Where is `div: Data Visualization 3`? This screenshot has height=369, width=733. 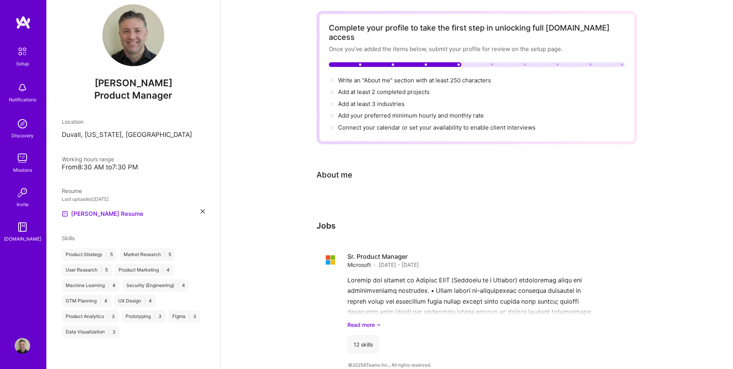 div: Data Visualization 3 is located at coordinates (90, 332).